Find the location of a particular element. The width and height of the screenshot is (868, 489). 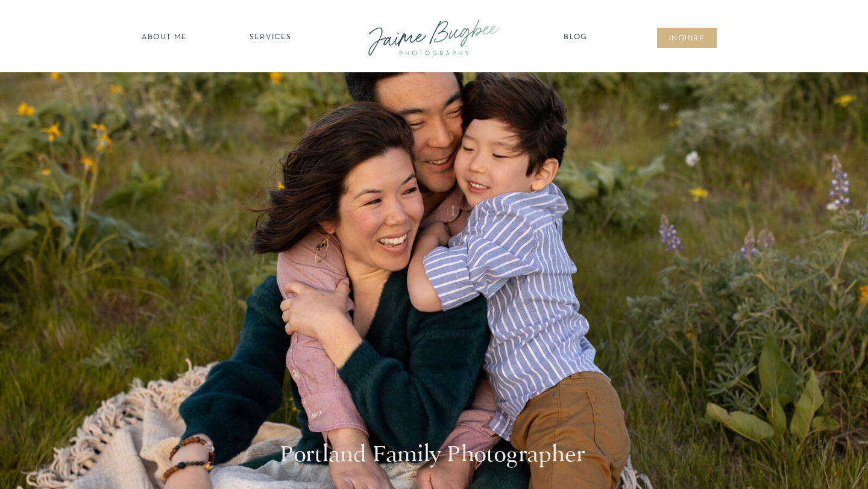

a: inqUIre is located at coordinates (687, 39).